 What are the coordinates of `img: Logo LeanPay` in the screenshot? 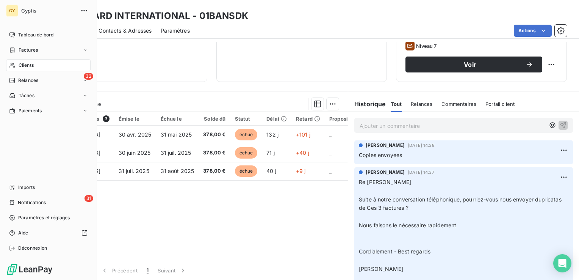 It's located at (30, 269).